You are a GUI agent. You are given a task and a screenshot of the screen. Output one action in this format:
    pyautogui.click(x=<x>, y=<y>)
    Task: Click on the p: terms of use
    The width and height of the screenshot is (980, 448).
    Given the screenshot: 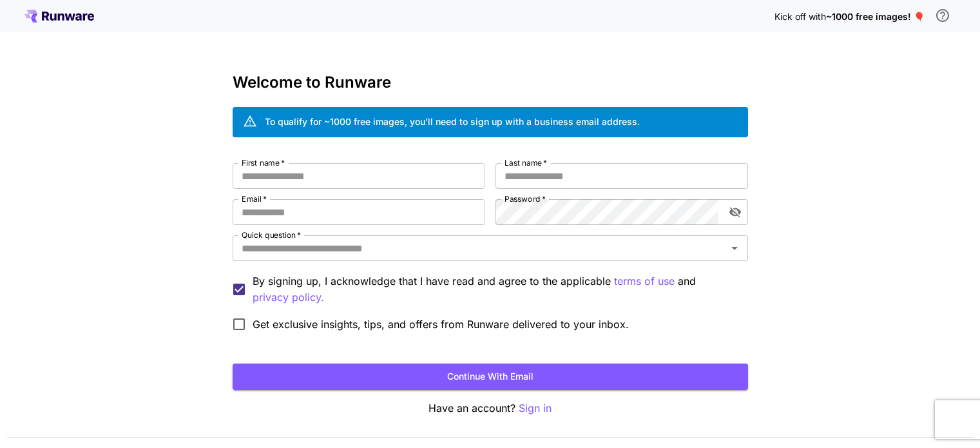 What is the action you would take?
    pyautogui.click(x=645, y=281)
    